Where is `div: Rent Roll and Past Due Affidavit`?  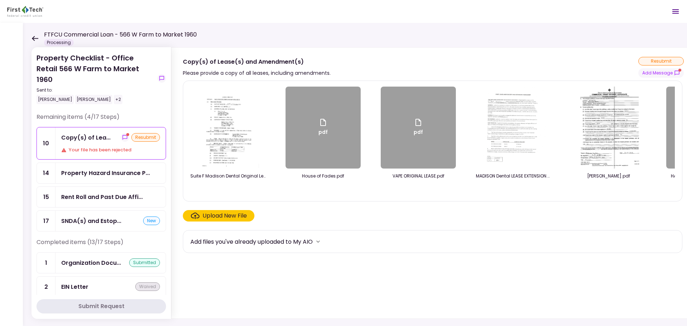
div: Rent Roll and Past Due Affidavit is located at coordinates (102, 197).